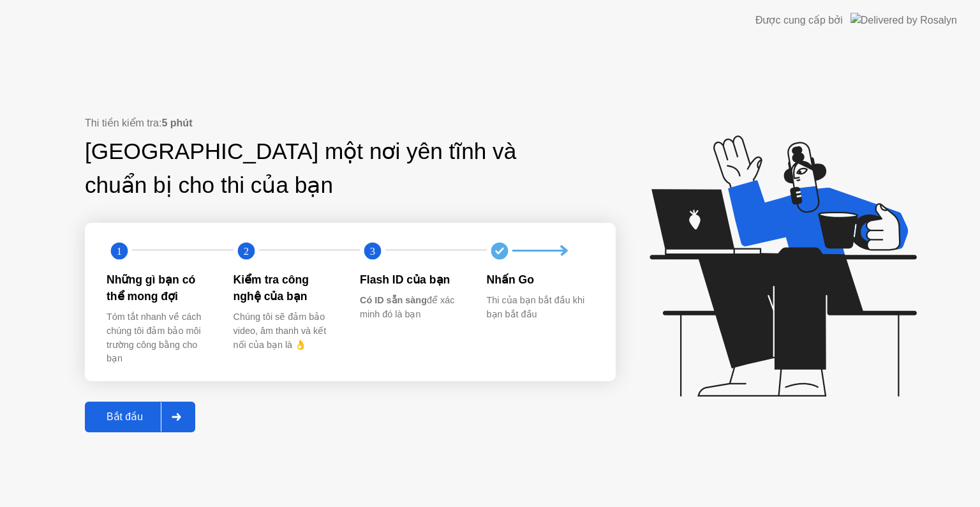 This screenshot has width=980, height=507. What do you see at coordinates (393, 300) in the screenshot?
I see `b: Có ID sẵn sàng` at bounding box center [393, 300].